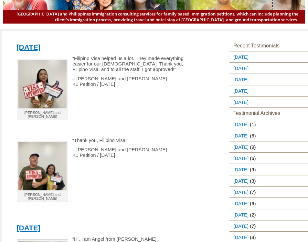 The image size is (308, 242). What do you see at coordinates (42, 84) in the screenshot?
I see `img: Joseph and Jhoanna` at bounding box center [42, 84].